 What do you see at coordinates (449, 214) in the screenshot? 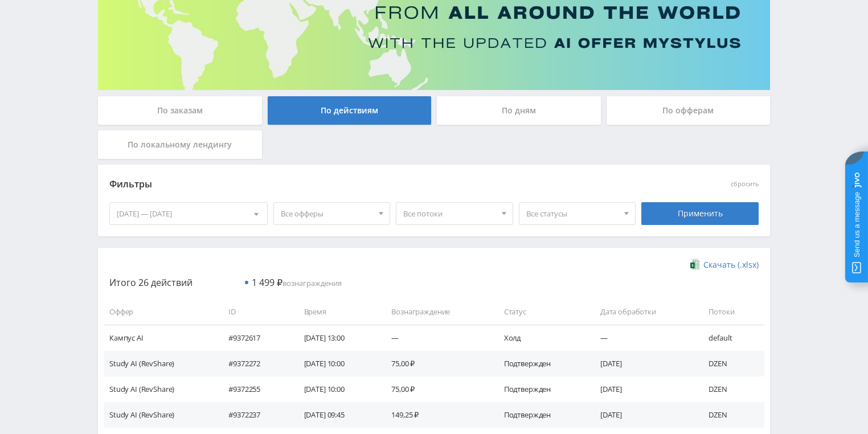
I see `span: Все потоки` at bounding box center [449, 214].